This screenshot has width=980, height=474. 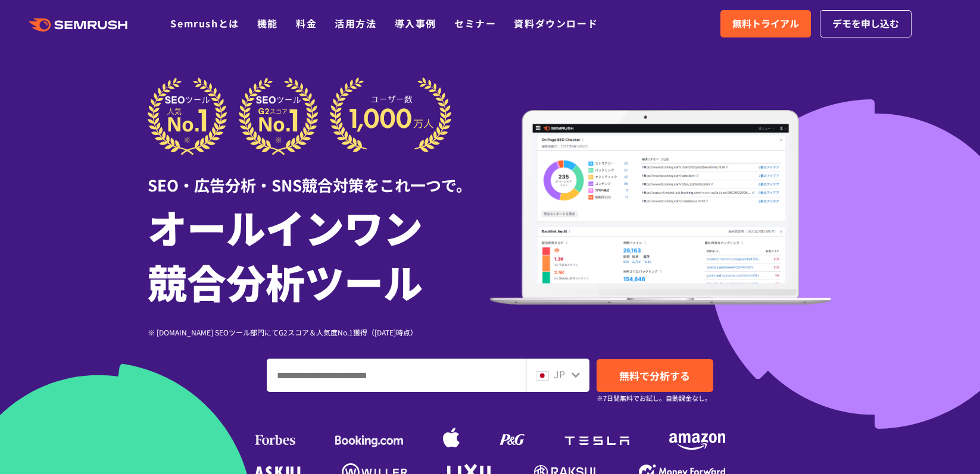 What do you see at coordinates (318, 254) in the screenshot?
I see `h1: オールインワン 競合分析ツール` at bounding box center [318, 254].